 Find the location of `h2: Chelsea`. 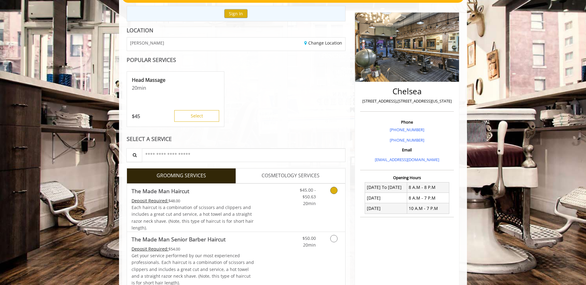

h2: Chelsea is located at coordinates (407, 91).